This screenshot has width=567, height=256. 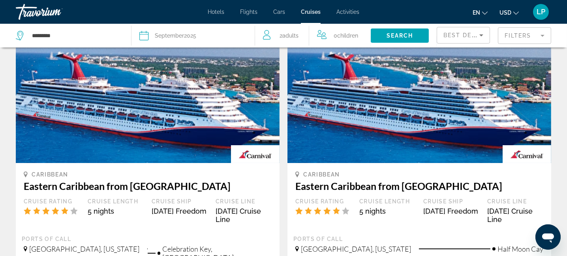 What do you see at coordinates (279, 12) in the screenshot?
I see `a: Cars` at bounding box center [279, 12].